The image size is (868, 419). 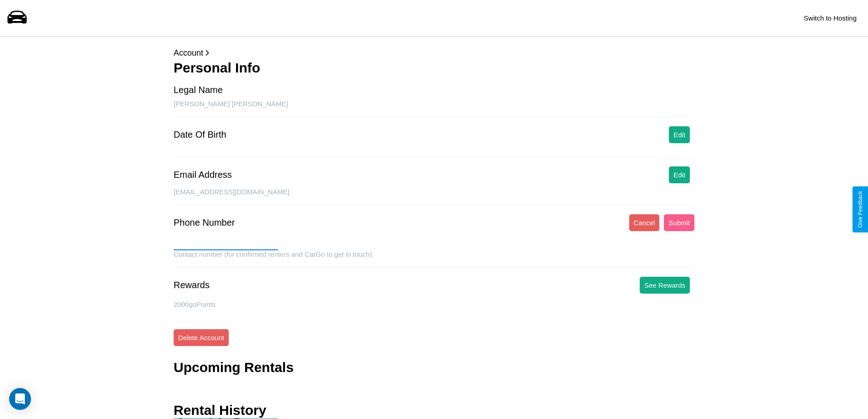 I want to click on button: Submit, so click(x=679, y=222).